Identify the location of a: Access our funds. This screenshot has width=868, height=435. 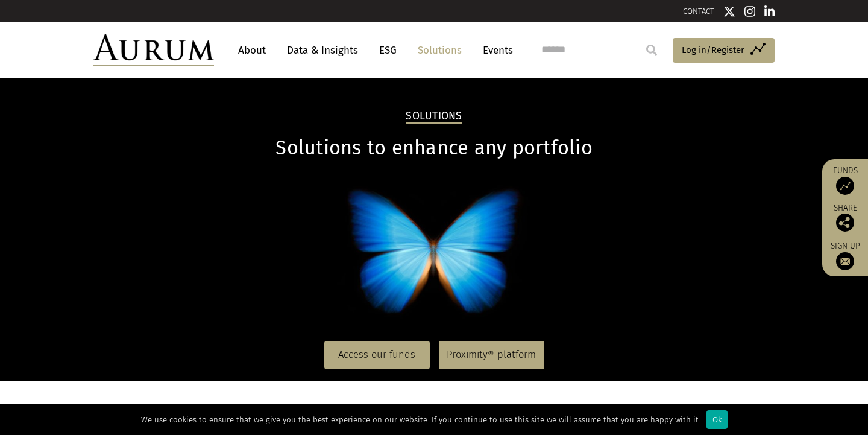
(377, 354).